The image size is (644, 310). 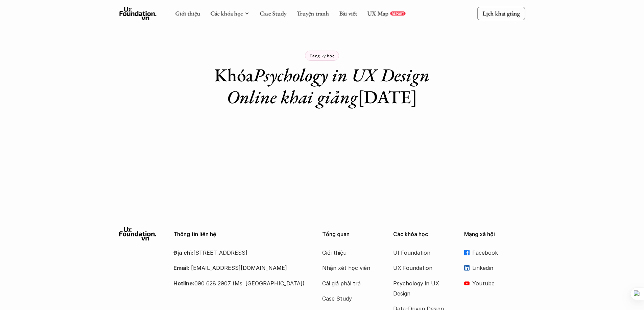 I want to click on a: Lịch khai giảng, so click(x=501, y=13).